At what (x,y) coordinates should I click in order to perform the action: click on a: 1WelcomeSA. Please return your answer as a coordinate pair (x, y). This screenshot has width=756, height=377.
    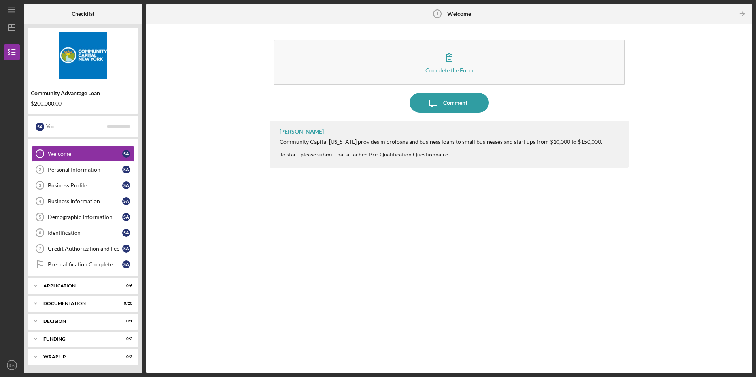
    Looking at the image, I should click on (83, 154).